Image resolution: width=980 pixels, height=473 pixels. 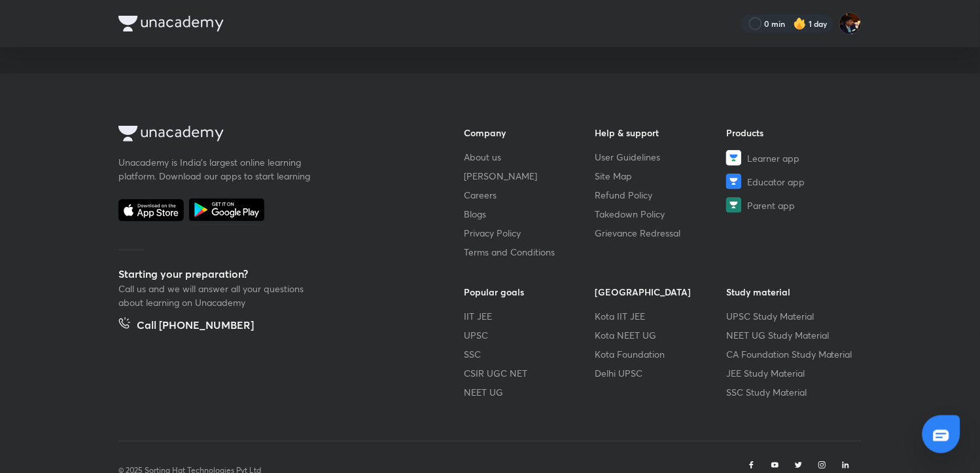 I want to click on a: About us, so click(x=529, y=156).